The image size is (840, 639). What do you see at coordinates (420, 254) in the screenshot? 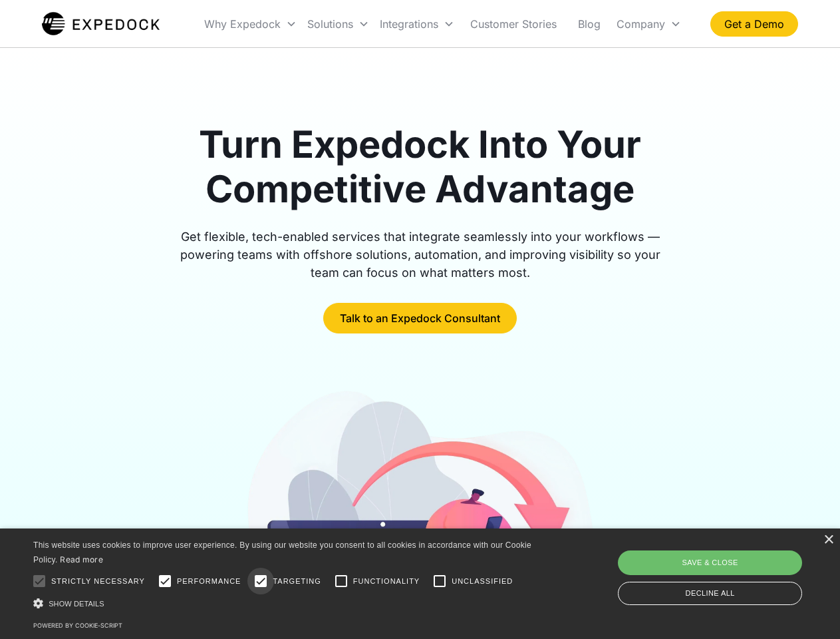
I see `div: Get flexible, tech-enabled services that integrate seamlessly into your workflows — powering team...` at bounding box center [420, 254].